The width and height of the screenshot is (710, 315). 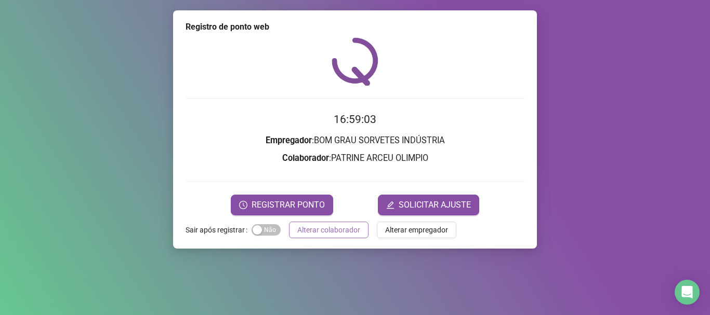 I want to click on h3: : PATRINE ARCEU OLIMPIO, so click(x=355, y=158).